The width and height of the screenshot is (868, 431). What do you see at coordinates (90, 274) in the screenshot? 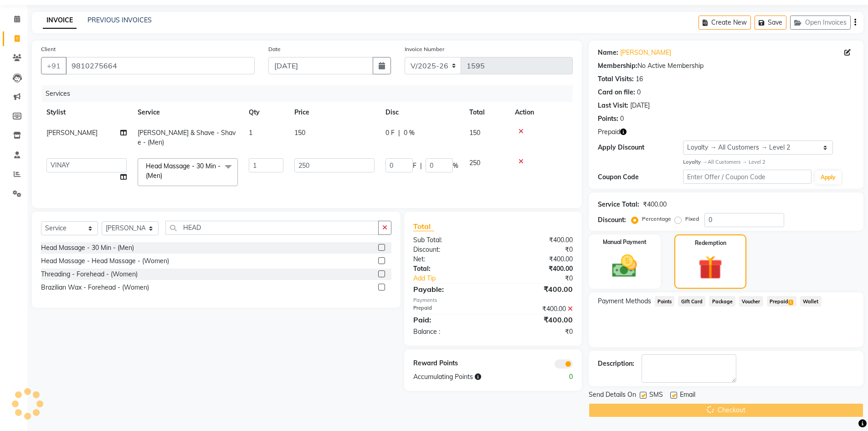
I see `div: Threading - Forehead - (Women)` at bounding box center [90, 274].